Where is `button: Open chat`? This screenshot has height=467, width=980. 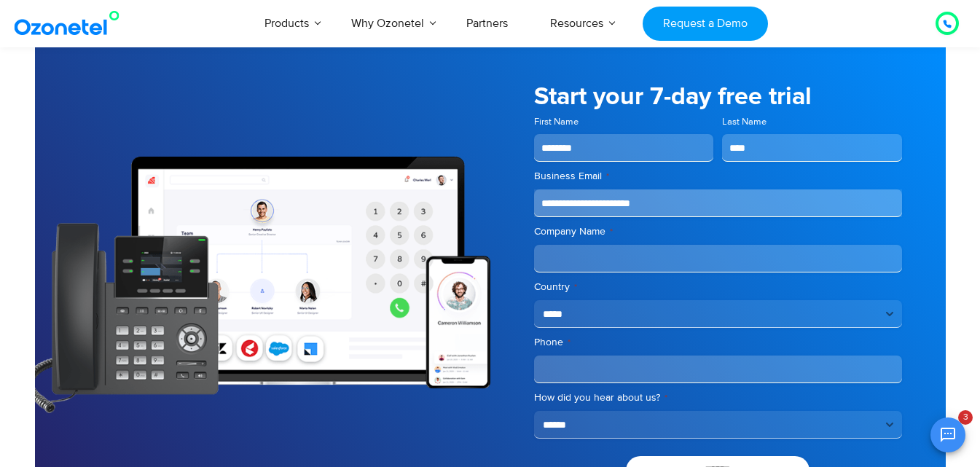
button: Open chat is located at coordinates (949, 435).